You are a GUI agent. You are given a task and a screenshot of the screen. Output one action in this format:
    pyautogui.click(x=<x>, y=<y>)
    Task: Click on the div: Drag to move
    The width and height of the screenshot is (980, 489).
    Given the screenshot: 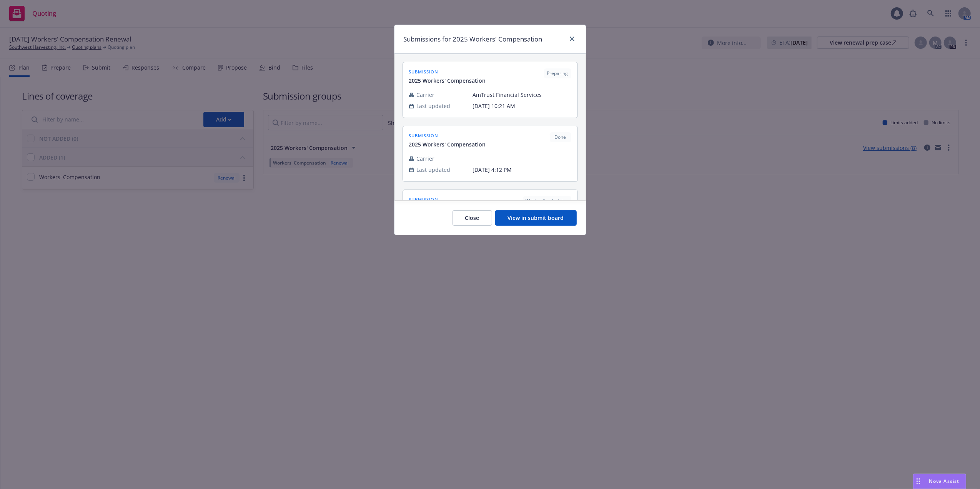 What is the action you would take?
    pyautogui.click(x=918, y=481)
    